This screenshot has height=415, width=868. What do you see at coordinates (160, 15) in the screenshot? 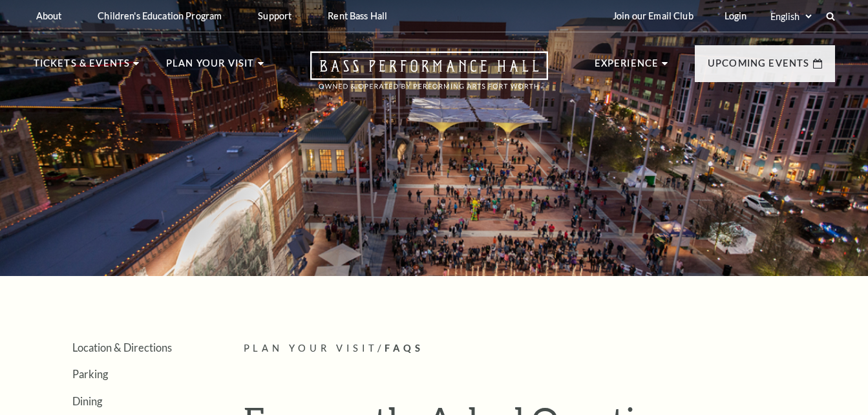
I see `p: Children's Education Program` at bounding box center [160, 15].